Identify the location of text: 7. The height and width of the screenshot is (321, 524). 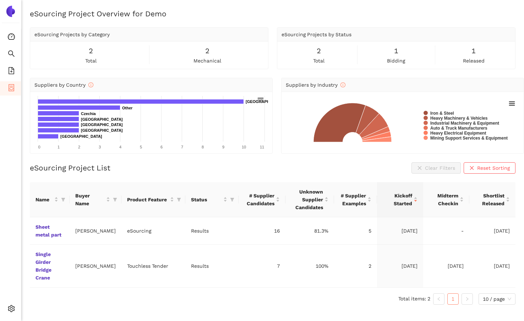
(182, 147).